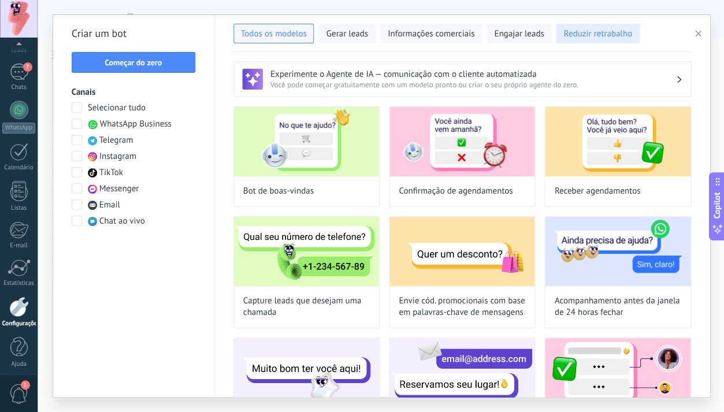 The width and height of the screenshot is (724, 412). Describe the element at coordinates (347, 34) in the screenshot. I see `button: Gerar leads` at that location.